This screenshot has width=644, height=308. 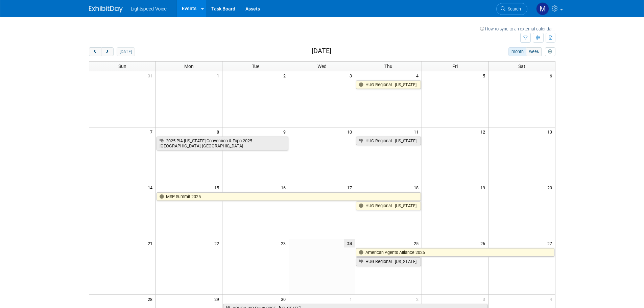 What do you see at coordinates (289, 197) in the screenshot?
I see `a: MSP Summit 2025` at bounding box center [289, 197].